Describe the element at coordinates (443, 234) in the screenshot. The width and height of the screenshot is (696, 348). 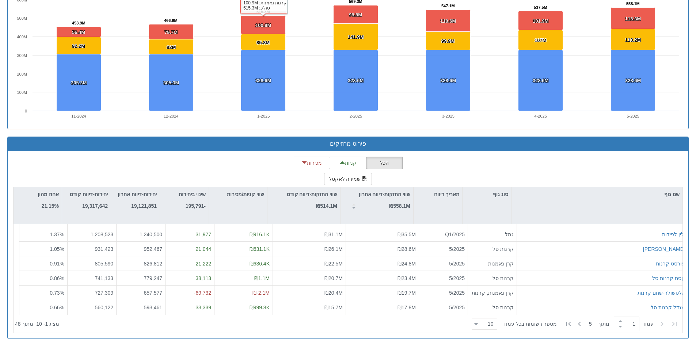
I see `div: Q1/2025` at that location.